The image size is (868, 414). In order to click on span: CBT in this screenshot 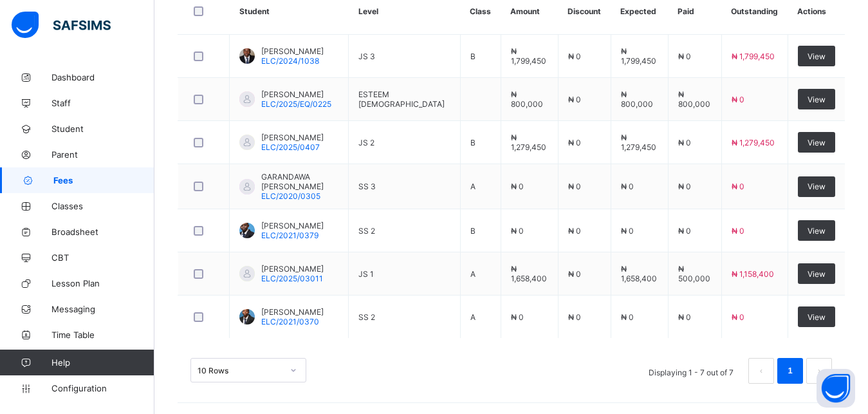, I will do `click(103, 257)`.